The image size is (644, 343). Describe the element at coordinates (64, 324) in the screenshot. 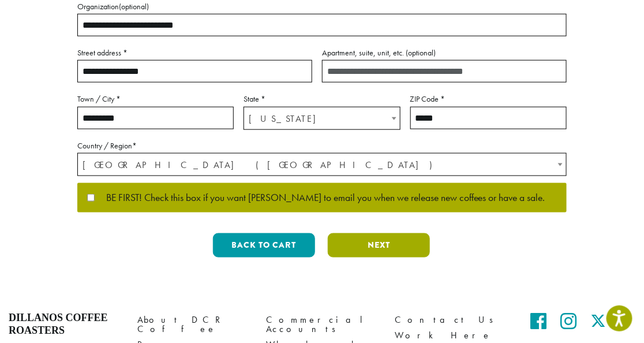

I see `h4: Dillanos Coffee Roasters` at that location.